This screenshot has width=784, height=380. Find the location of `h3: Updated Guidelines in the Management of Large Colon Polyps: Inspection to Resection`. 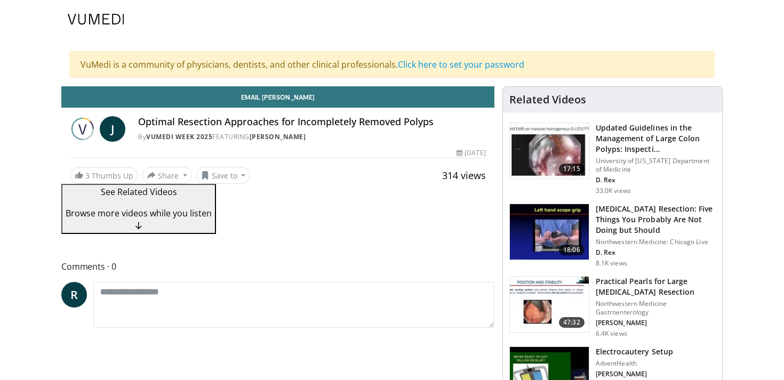

h3: Updated Guidelines in the Management of Large Colon Polyps: Inspection to Resection is located at coordinates (656, 139).